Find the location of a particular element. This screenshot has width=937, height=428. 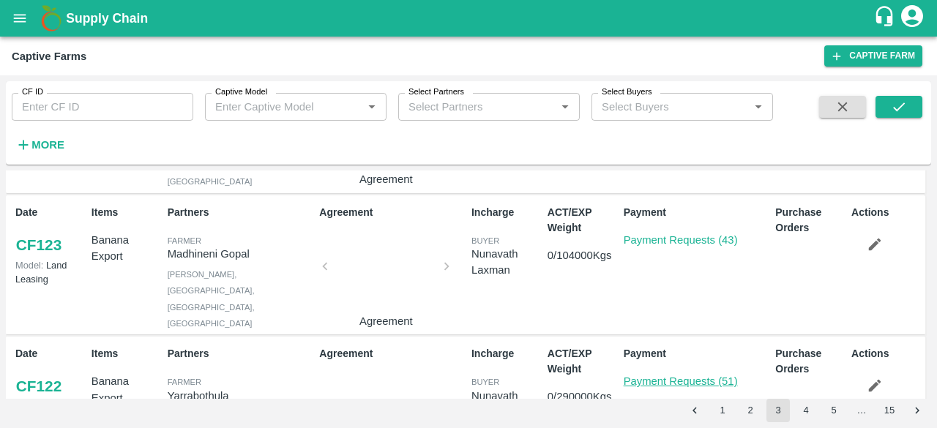

p: Madhineni Gopal is located at coordinates (241, 254).